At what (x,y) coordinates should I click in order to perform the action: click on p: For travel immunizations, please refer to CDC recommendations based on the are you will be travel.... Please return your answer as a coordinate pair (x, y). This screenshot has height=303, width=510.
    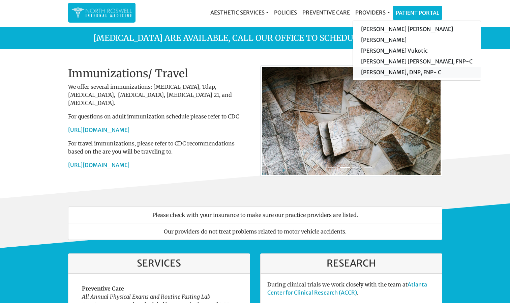
    Looking at the image, I should click on (159, 147).